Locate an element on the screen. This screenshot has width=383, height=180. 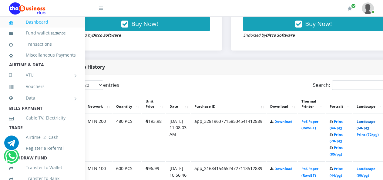
a: Fund wallet[26,267.00] is located at coordinates (42, 33).